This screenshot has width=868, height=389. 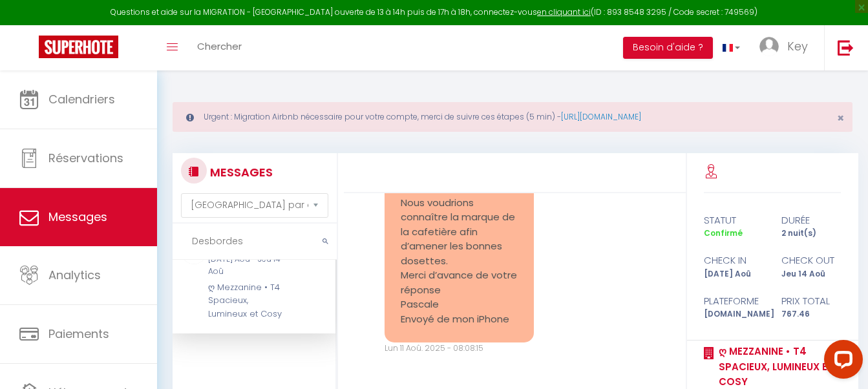 I want to click on div: 767.46, so click(x=810, y=314).